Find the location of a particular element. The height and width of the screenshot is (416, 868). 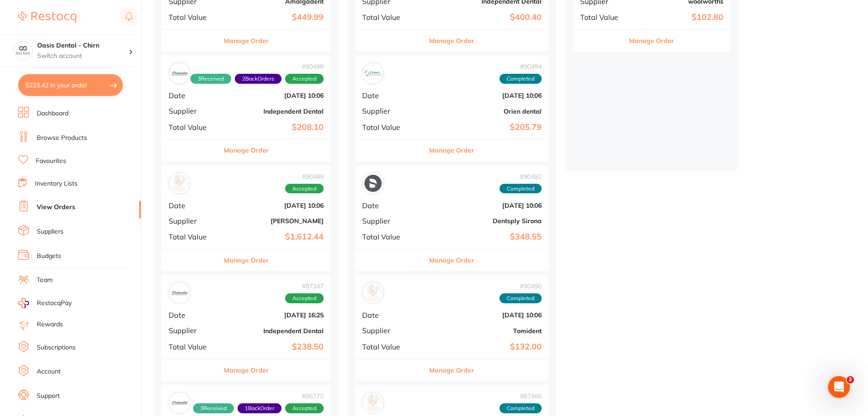

a: Inventory Lists is located at coordinates (56, 184).